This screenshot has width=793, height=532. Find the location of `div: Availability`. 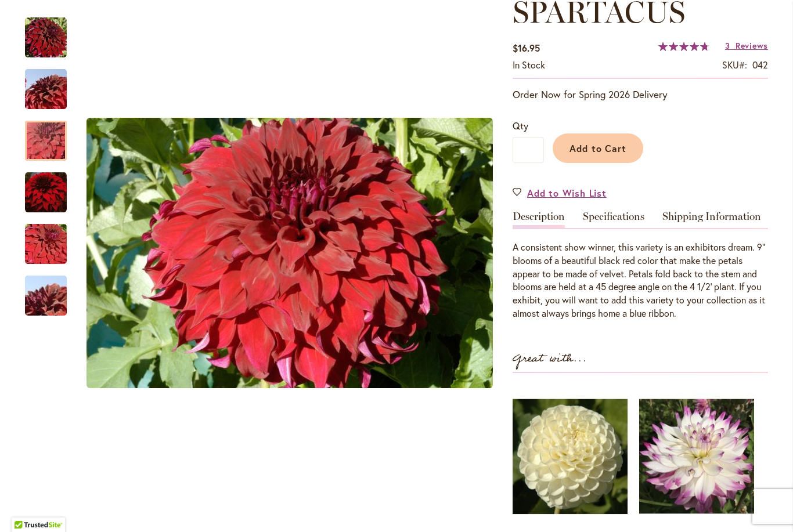

div: Availability is located at coordinates (529, 65).